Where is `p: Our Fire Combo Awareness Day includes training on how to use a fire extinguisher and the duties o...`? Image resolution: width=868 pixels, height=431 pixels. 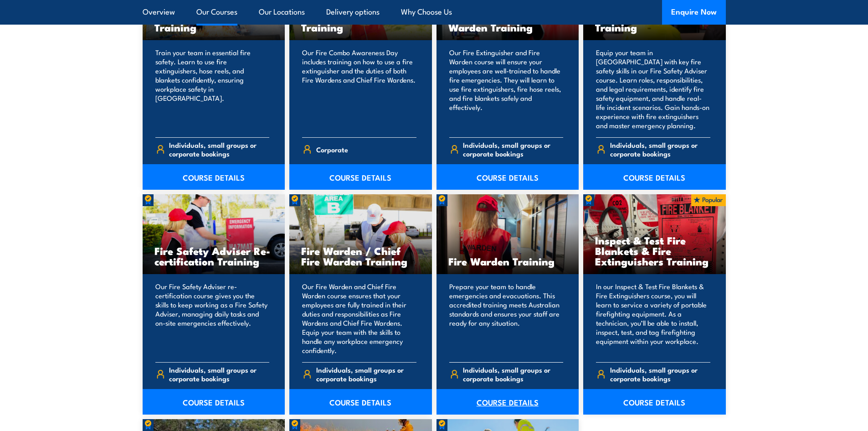
p: Our Fire Combo Awareness Day includes training on how to use a fire extinguisher and the duties o... is located at coordinates (359, 89).